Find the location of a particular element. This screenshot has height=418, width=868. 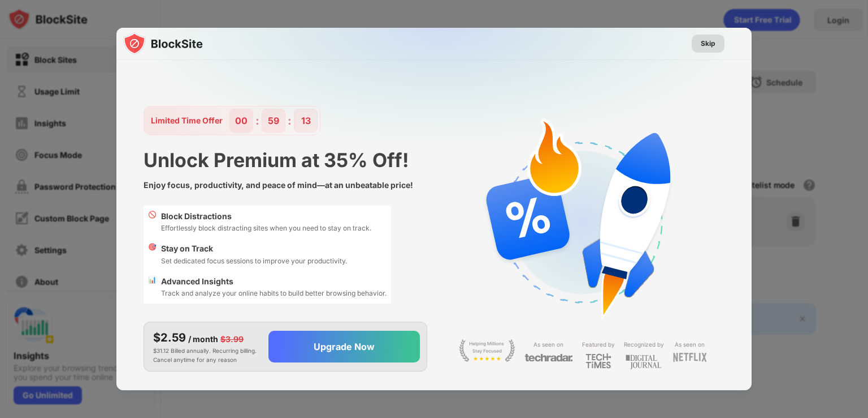

img: light-stay-focus.svg is located at coordinates (488, 350).